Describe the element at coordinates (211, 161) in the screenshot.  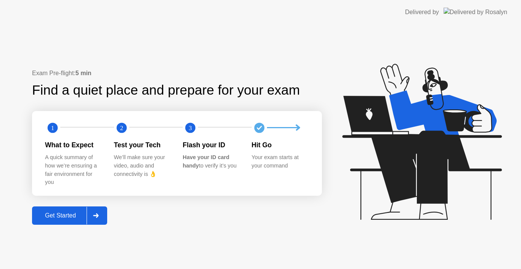
I see `div: to verify it’s you` at that location.